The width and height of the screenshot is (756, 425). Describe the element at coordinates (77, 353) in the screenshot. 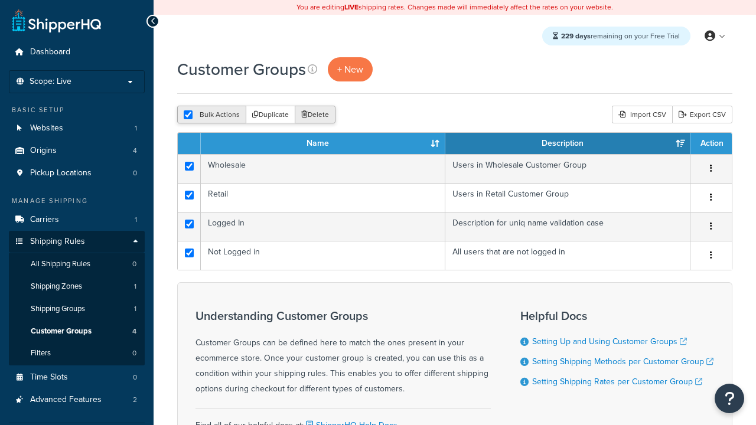

I see `a: Filters 0` at that location.